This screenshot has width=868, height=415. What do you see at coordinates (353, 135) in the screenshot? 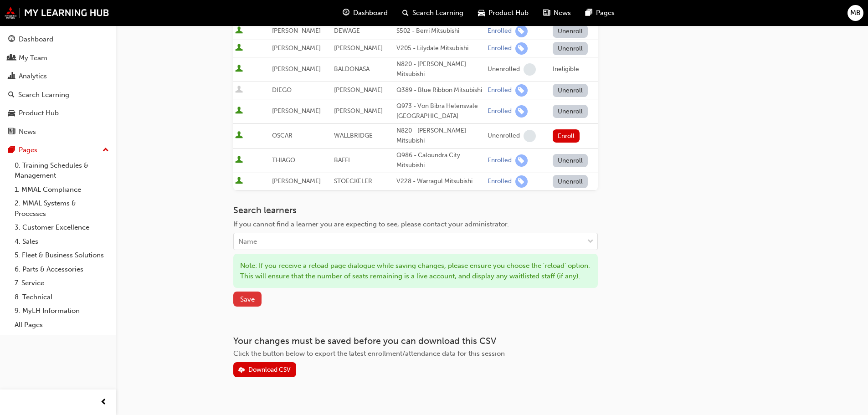
I see `span: WALLBRIDGE` at bounding box center [353, 135].